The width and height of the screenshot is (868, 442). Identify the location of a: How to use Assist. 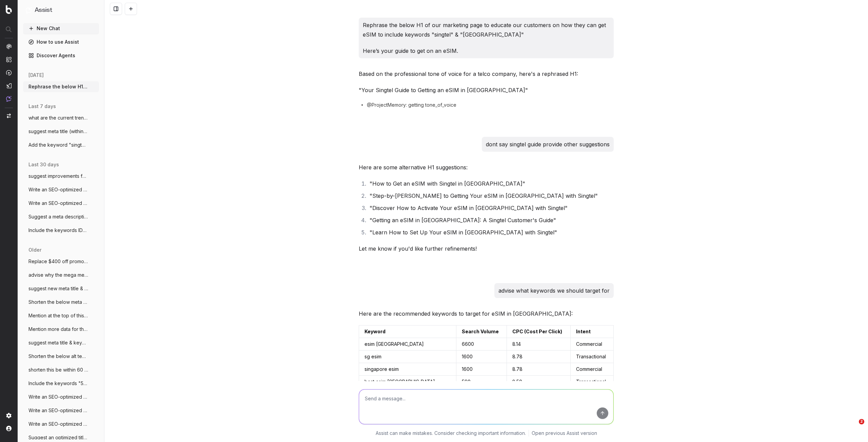
(61, 42).